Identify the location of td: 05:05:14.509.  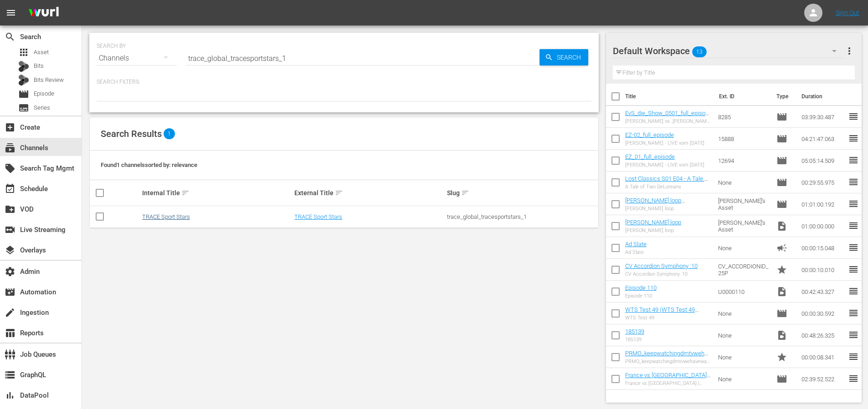
(823, 161).